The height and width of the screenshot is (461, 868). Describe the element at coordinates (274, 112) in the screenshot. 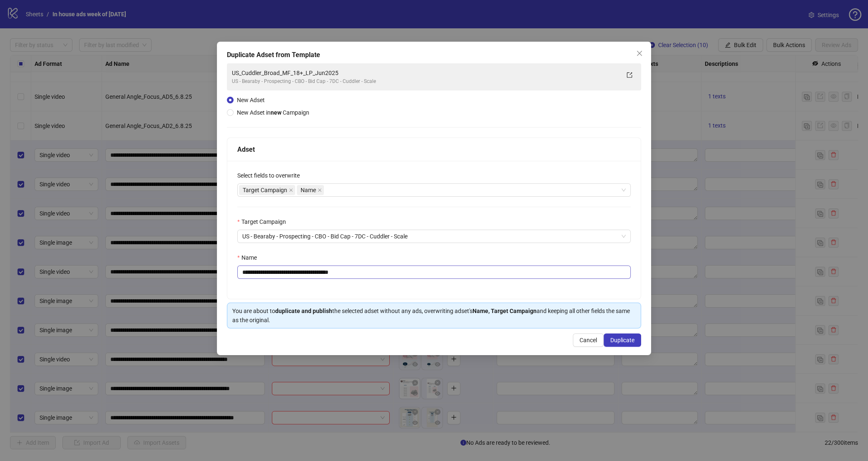

I see `span: New Adset in Campaign` at that location.